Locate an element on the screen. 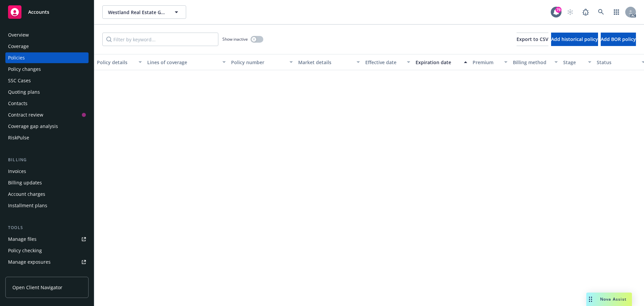 The height and width of the screenshot is (306, 644). div: Policy checking is located at coordinates (25, 250).